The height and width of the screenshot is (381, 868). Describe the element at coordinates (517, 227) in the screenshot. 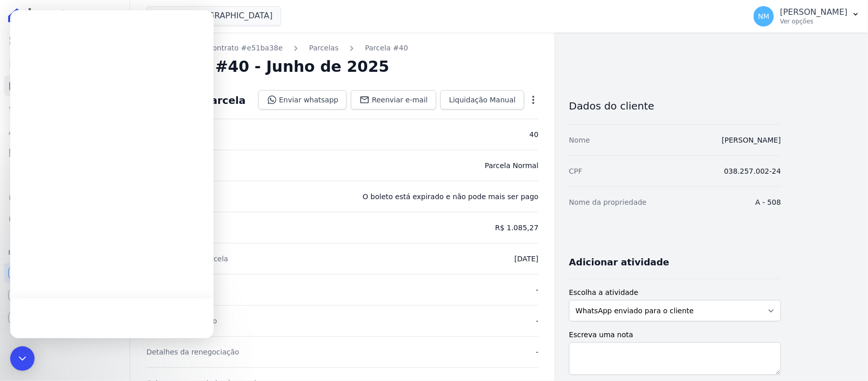

I see `dd: R$ 1.085,27` at that location.